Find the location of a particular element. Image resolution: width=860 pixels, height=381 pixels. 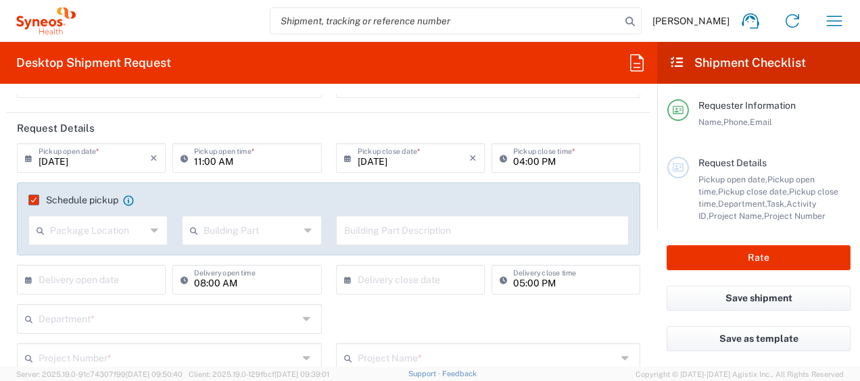

a: Support is located at coordinates (425, 374).